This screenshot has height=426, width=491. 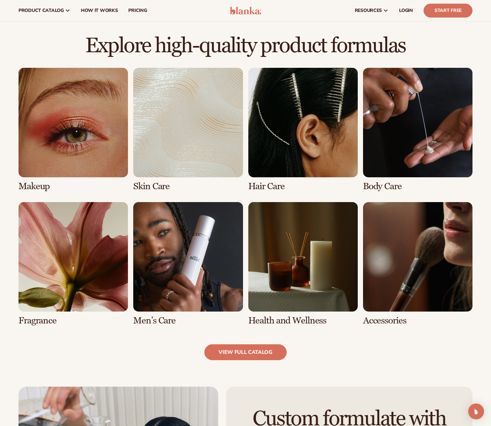 What do you see at coordinates (246, 11) in the screenshot?
I see `a: logo` at bounding box center [246, 11].